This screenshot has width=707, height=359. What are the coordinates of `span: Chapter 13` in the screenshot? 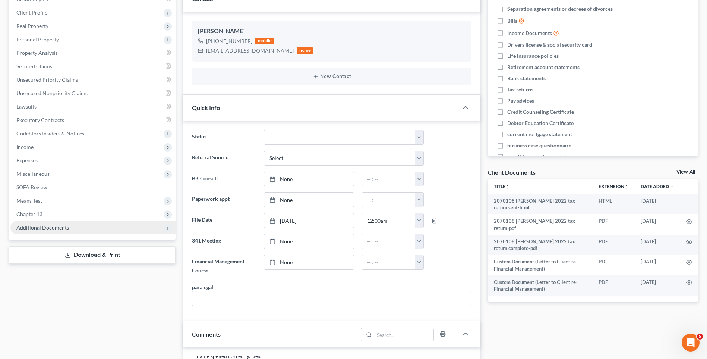 It's located at (29, 214).